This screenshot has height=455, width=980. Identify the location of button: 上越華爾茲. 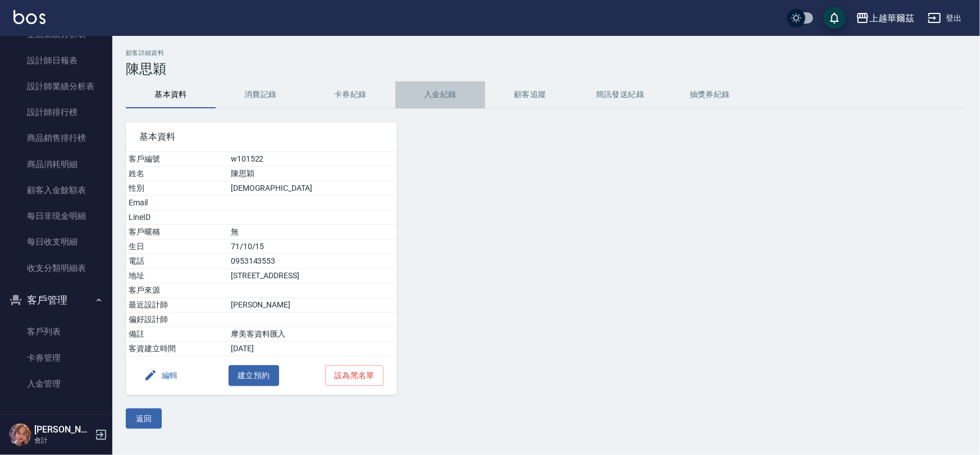
(885, 18).